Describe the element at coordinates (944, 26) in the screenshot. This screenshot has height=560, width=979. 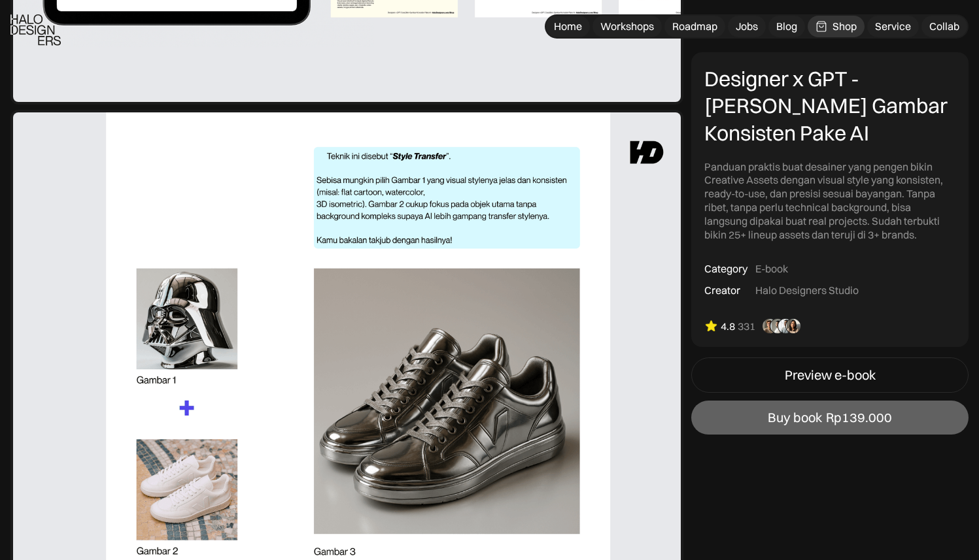
I see `div: Collab` at that location.